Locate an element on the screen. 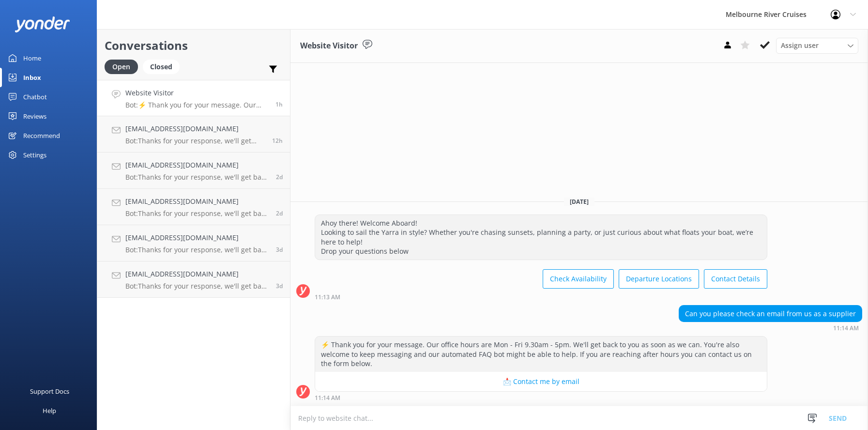 The image size is (868, 430). div: ⚡ Thank you for your message. Our office hours are Mon - Fri 9.30am - 5pm. We'll get back to you ... is located at coordinates (541, 354).